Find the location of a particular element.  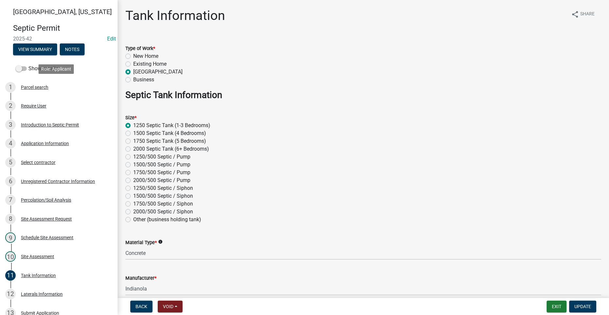

div: 12 is located at coordinates (10, 294).